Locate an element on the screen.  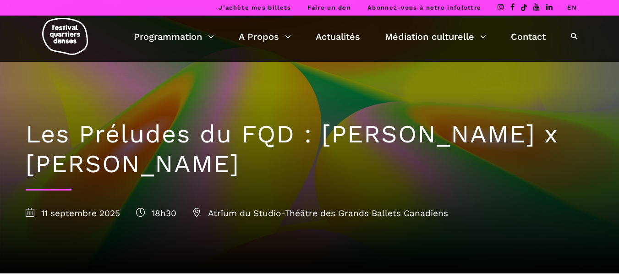
a: Abonnez-vous à notre infolettre is located at coordinates (424, 7).